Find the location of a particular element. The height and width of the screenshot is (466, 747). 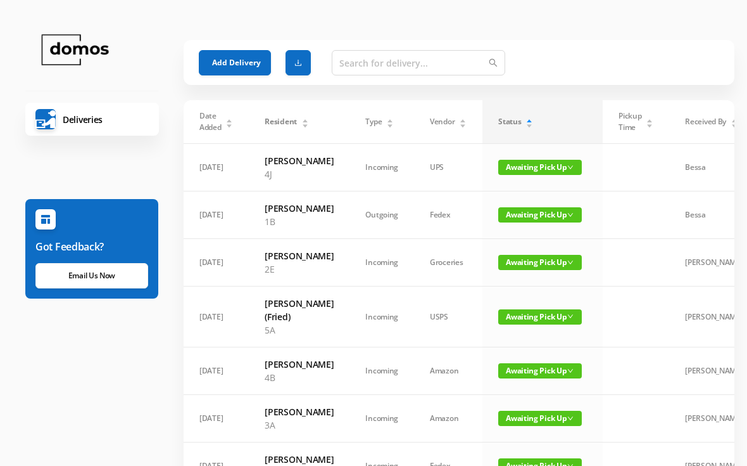

td: Groceries is located at coordinates (448, 262).